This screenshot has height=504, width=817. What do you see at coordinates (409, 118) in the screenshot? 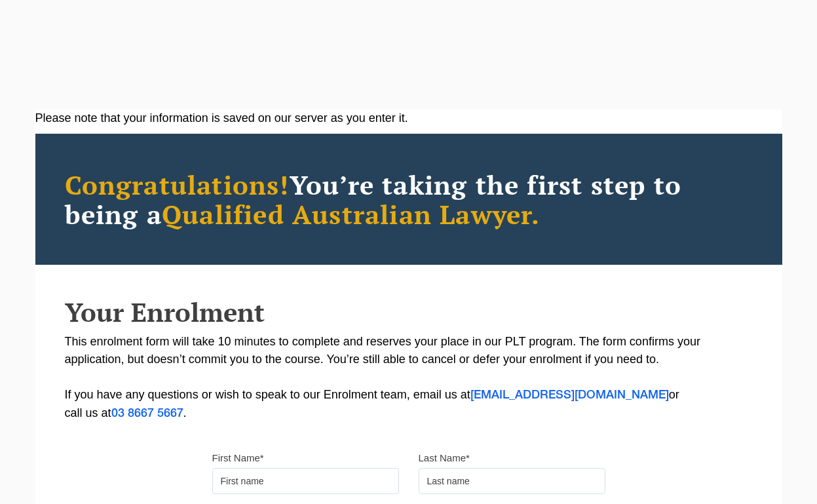
I see `div: Please note that your information is saved on our server as you enter it.` at bounding box center [409, 118].